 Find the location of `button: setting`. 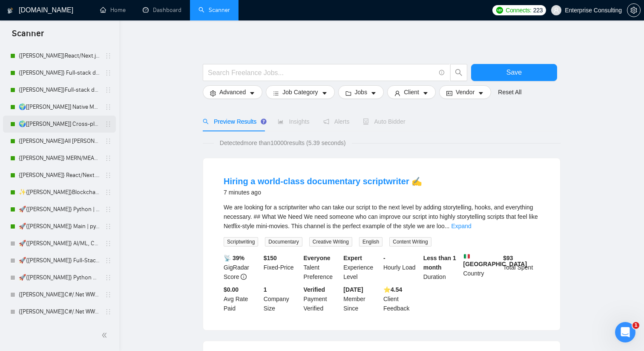

button: setting is located at coordinates (634, 10).